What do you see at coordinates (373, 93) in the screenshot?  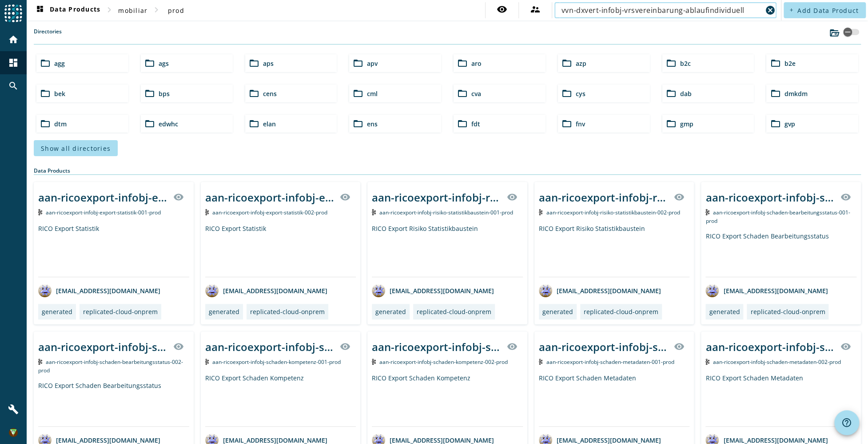 I see `span: cml` at bounding box center [373, 93].